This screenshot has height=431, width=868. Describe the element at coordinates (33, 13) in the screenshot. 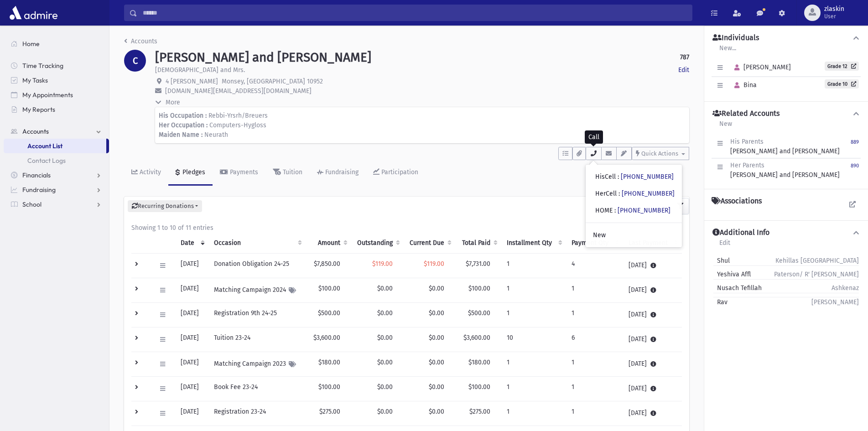

I see `img: AdmirePro` at that location.